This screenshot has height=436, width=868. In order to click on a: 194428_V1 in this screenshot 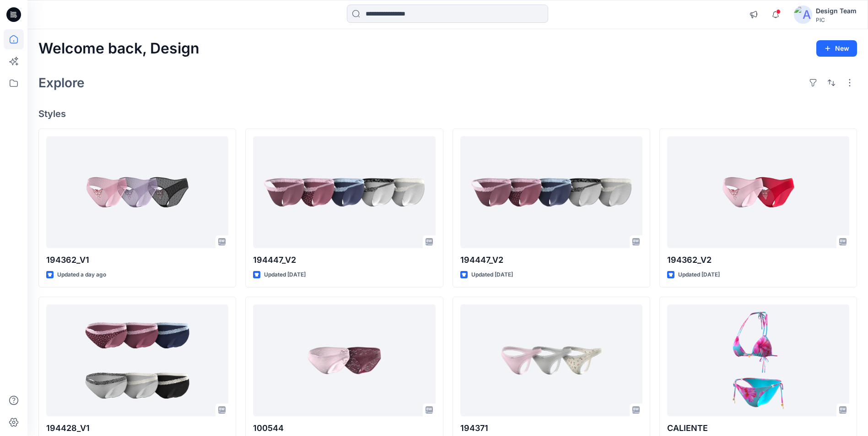, I will do `click(137, 360)`.